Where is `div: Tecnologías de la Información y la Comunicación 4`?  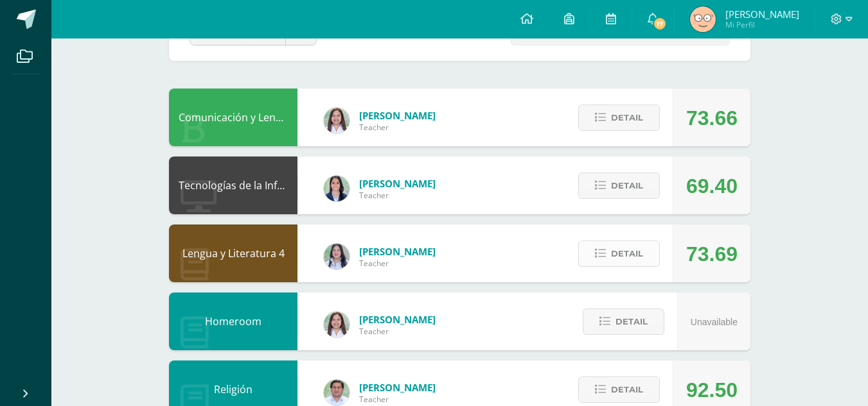
div: Tecnologías de la Información y la Comunicación 4 is located at coordinates (234, 185).